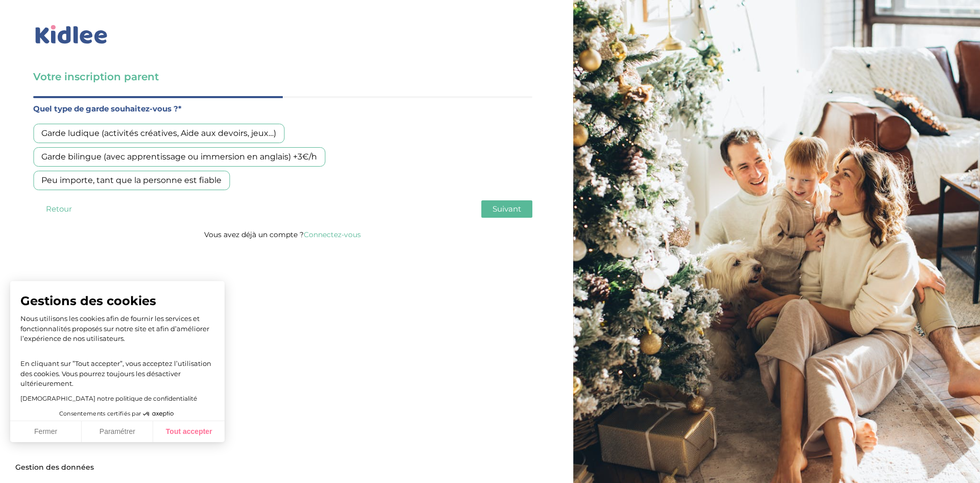 Image resolution: width=980 pixels, height=483 pixels. Describe the element at coordinates (100, 413) in the screenshot. I see `span: Consentements certifiés par` at that location.